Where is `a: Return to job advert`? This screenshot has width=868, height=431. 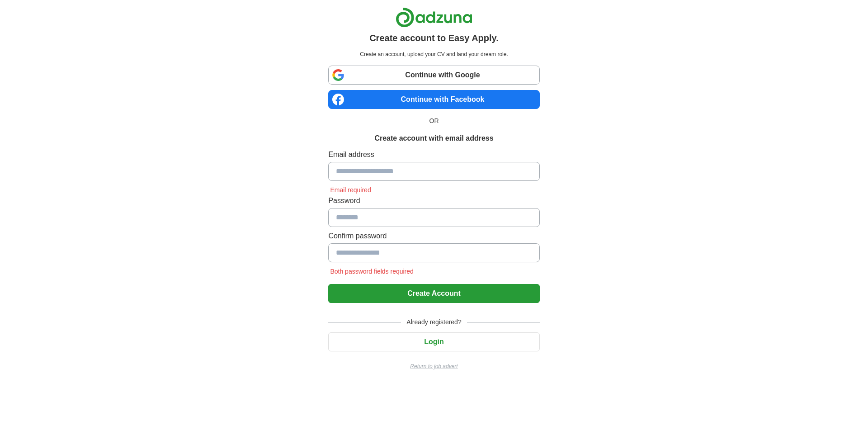 a: Return to job advert is located at coordinates (433, 366).